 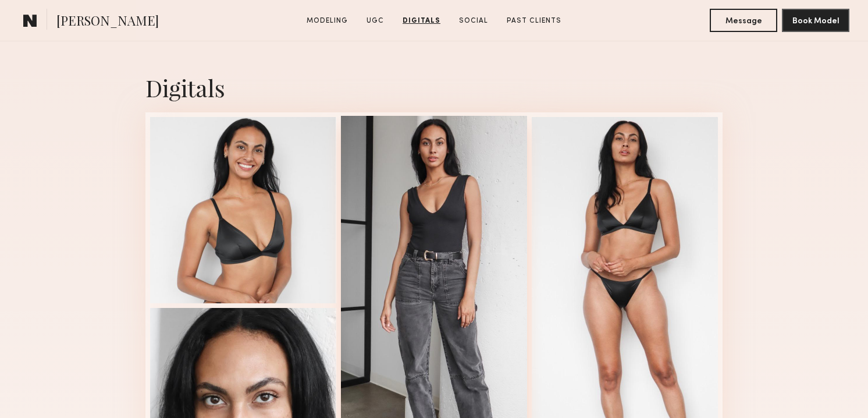 I want to click on a: Digitals, so click(x=421, y=21).